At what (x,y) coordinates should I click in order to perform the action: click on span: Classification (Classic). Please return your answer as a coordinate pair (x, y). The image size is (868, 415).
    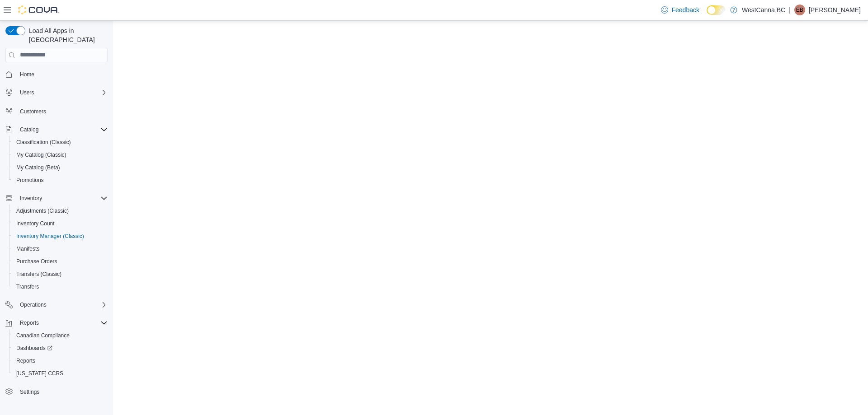
    Looking at the image, I should click on (44, 142).